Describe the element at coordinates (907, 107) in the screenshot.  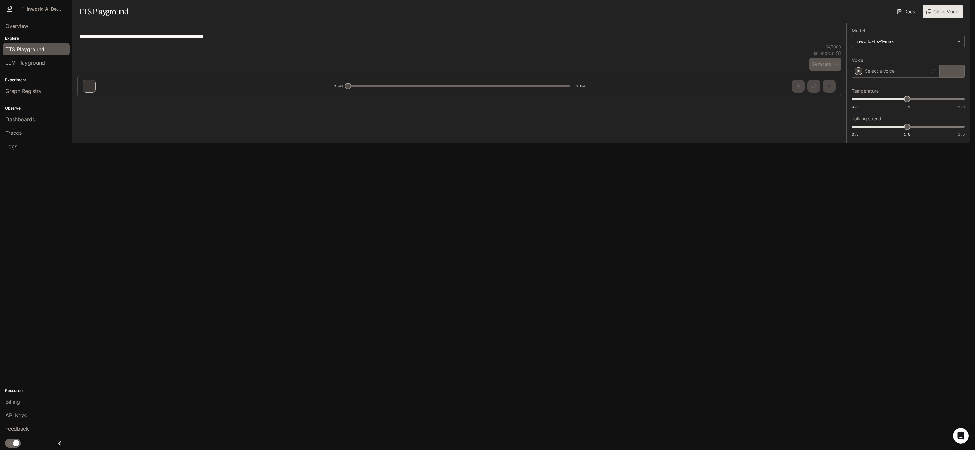
I see `span: 1.1` at that location.